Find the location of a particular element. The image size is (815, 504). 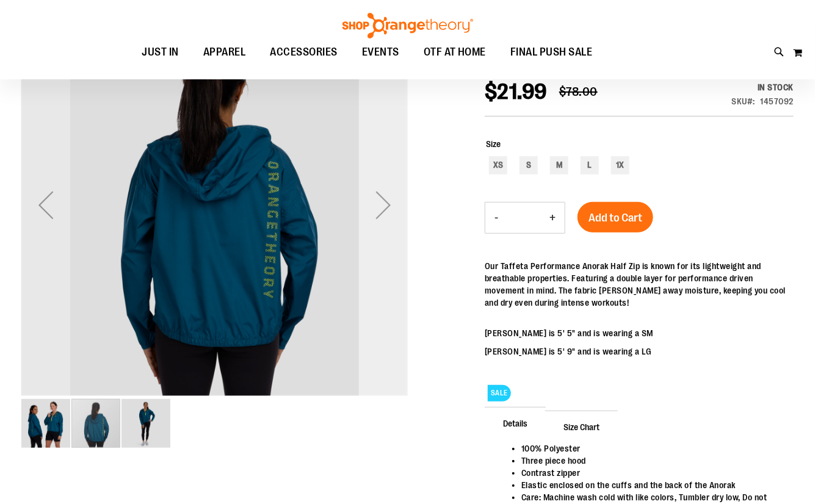

li: Elastic enclosed on the cuffs and the back of the Anorak is located at coordinates (651, 485).